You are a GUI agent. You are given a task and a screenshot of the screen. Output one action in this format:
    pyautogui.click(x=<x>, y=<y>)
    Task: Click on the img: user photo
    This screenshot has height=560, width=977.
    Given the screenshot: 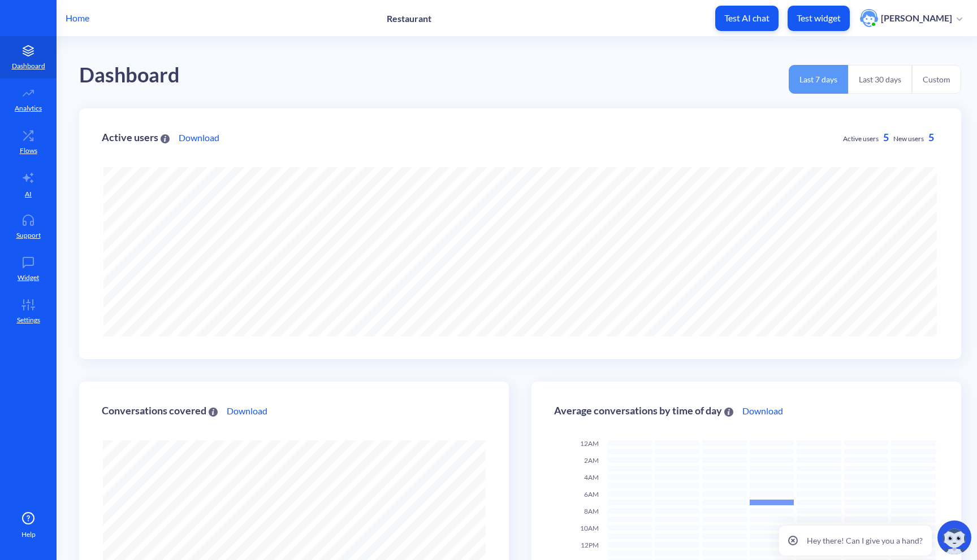 What is the action you would take?
    pyautogui.click(x=869, y=18)
    